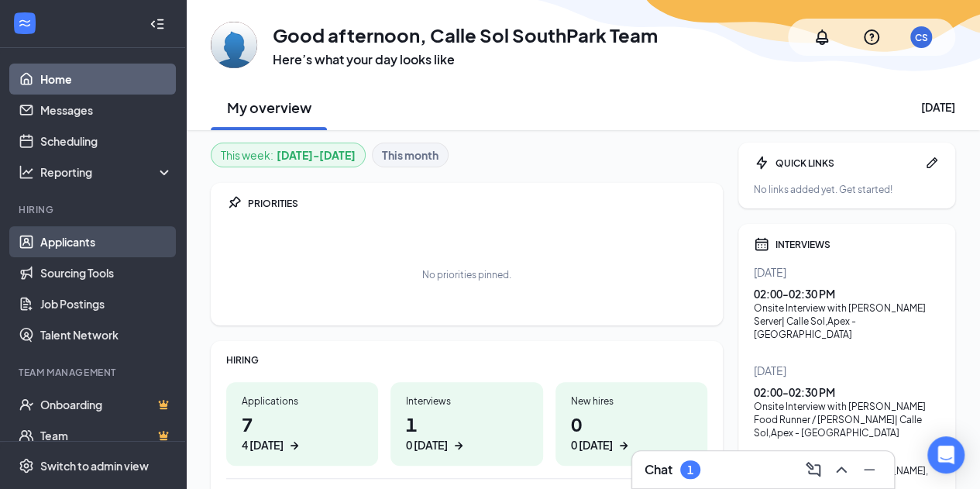 This screenshot has width=980, height=489. What do you see at coordinates (106, 435) in the screenshot?
I see `a: TeamCrown` at bounding box center [106, 435].